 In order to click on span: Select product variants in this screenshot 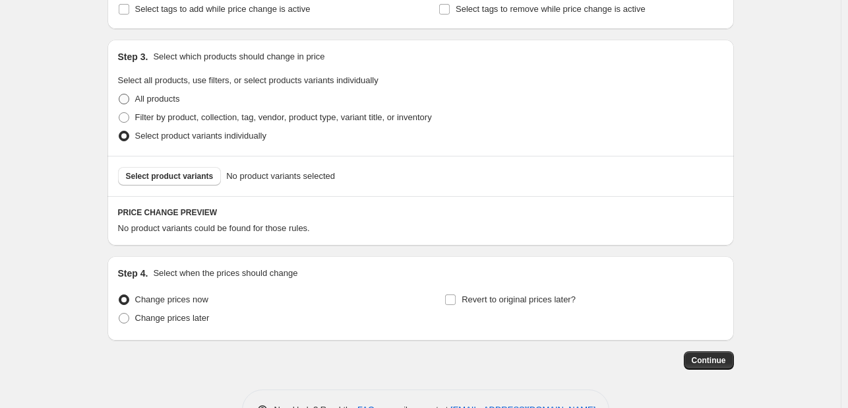, I will do `click(169, 176)`.